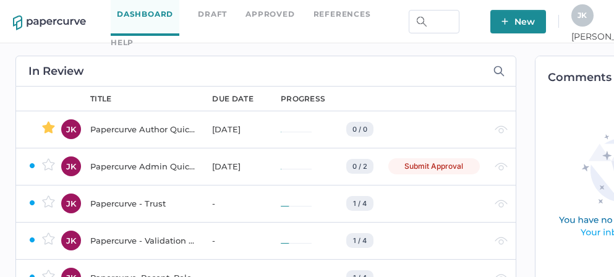  What do you see at coordinates (122, 43) in the screenshot?
I see `div: help` at bounding box center [122, 43].